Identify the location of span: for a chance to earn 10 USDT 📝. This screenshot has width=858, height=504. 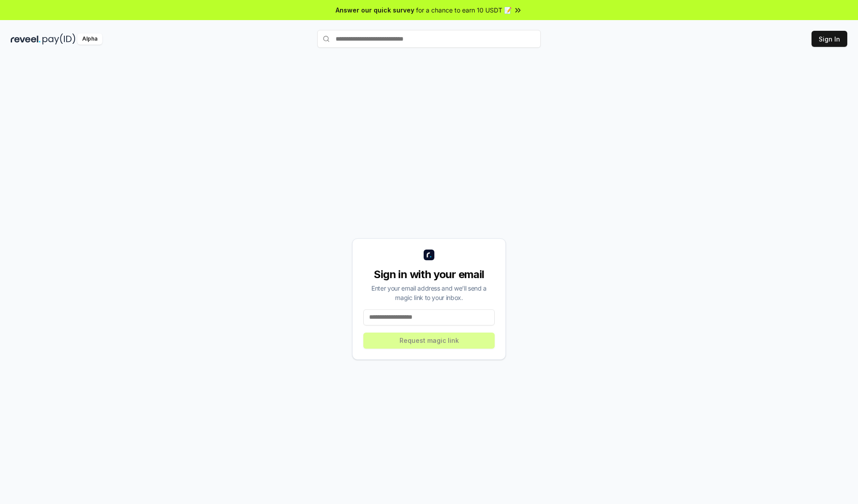
(464, 10).